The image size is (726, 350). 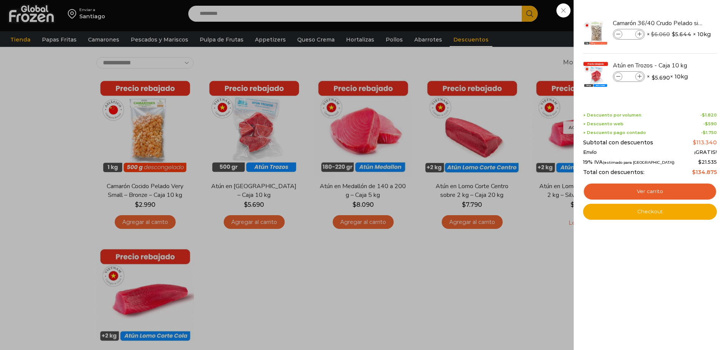 I want to click on bdi: 1.820, so click(x=709, y=115).